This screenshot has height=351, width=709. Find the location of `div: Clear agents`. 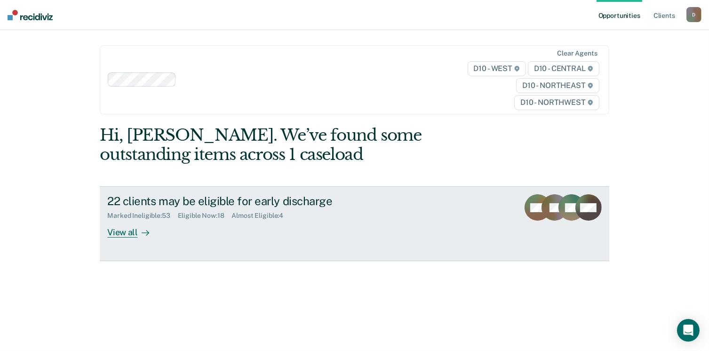

div: Clear agents is located at coordinates (577, 53).